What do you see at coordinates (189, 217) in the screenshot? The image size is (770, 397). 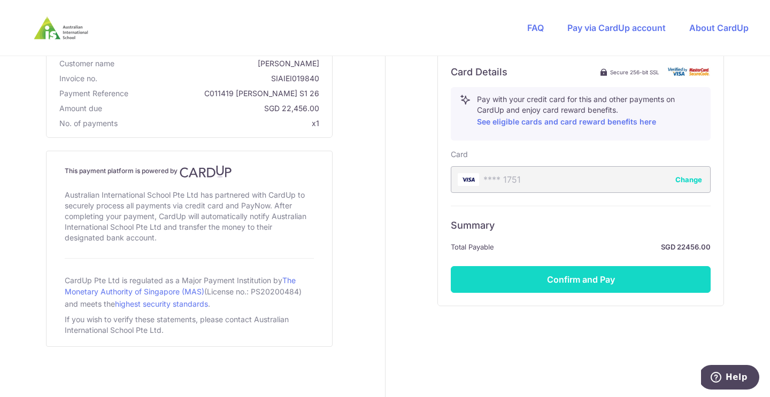 I see `div: Australian International School Pte Ltd has partnered with CardUp to securely process all payment...` at bounding box center [189, 217].